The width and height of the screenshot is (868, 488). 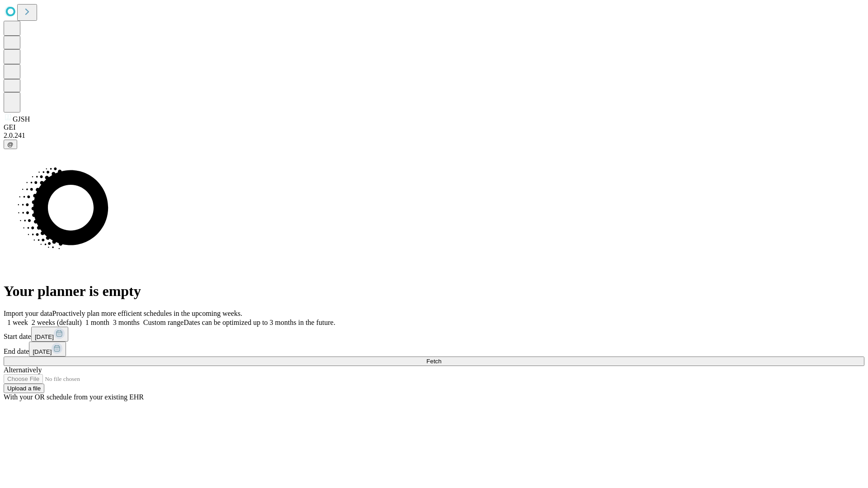 What do you see at coordinates (28, 313) in the screenshot?
I see `span: Import your data` at bounding box center [28, 313].